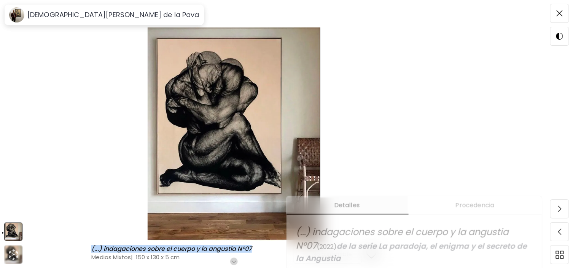 The width and height of the screenshot is (573, 268). What do you see at coordinates (172, 249) in the screenshot?
I see `h6: (...) indagaciones sobre el cuerpo y la angustia N°07` at bounding box center [172, 249].